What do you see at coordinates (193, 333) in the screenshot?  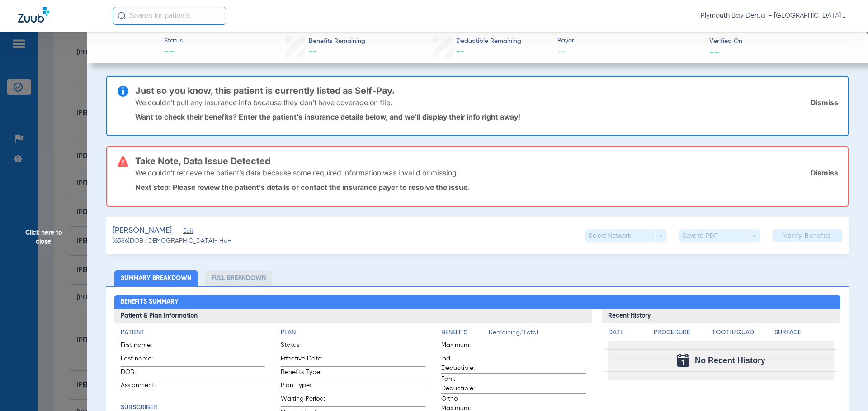 I see `app-breakdown-title: Patient` at bounding box center [193, 333].